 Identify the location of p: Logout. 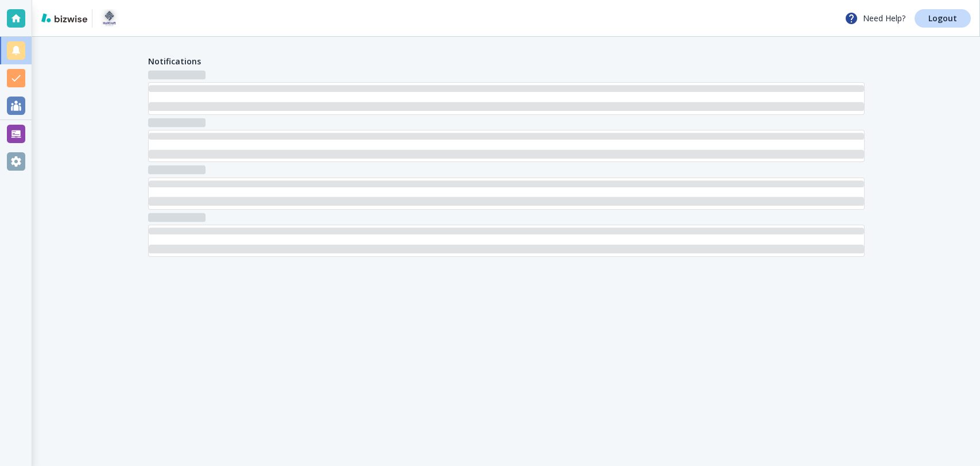
(943, 19).